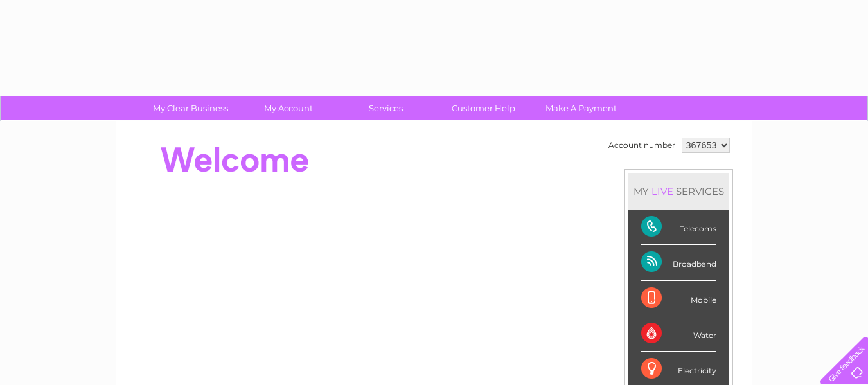 The height and width of the screenshot is (385, 868). What do you see at coordinates (287, 108) in the screenshot?
I see `a: My Account` at bounding box center [287, 108].